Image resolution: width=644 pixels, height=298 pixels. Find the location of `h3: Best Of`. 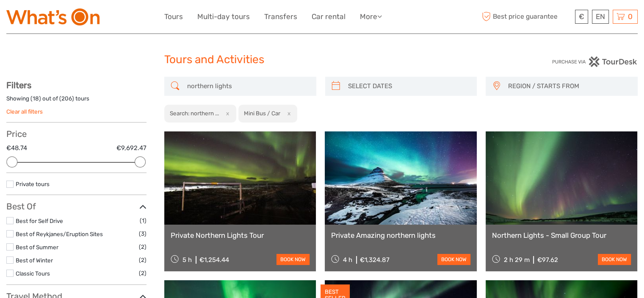

h3: Best Of is located at coordinates (76, 206).